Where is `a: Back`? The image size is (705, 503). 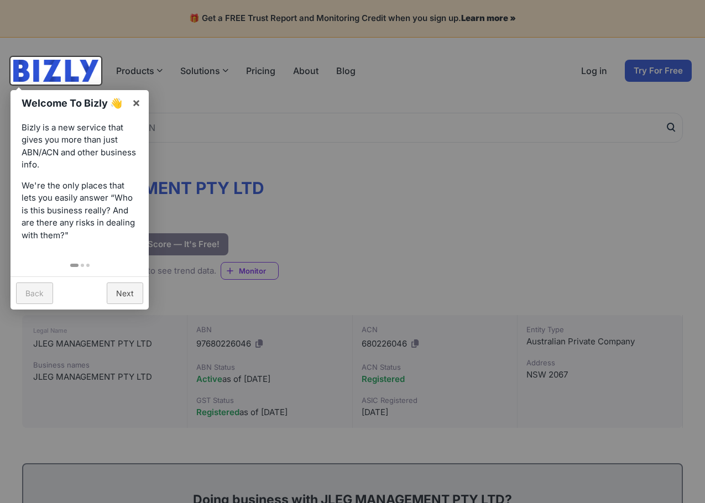 a: Back is located at coordinates (34, 293).